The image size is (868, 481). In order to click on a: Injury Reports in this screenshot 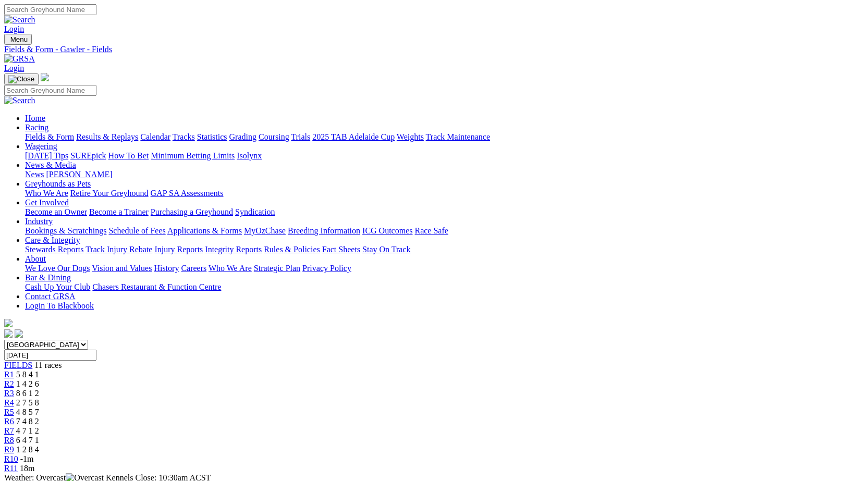, I will do `click(178, 249)`.